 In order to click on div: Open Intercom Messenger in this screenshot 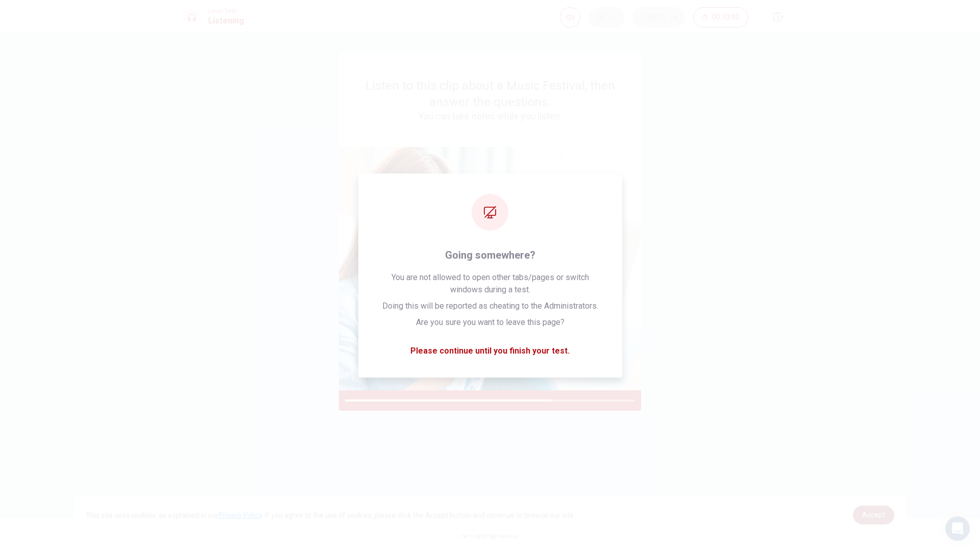, I will do `click(958, 528)`.